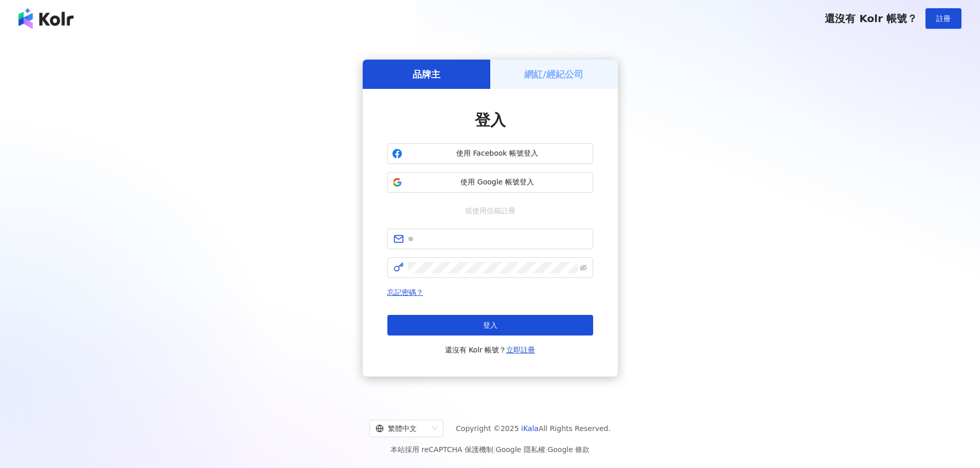 This screenshot has width=980, height=468. I want to click on span: Copyright © 2025 All Rights Reserved., so click(533, 429).